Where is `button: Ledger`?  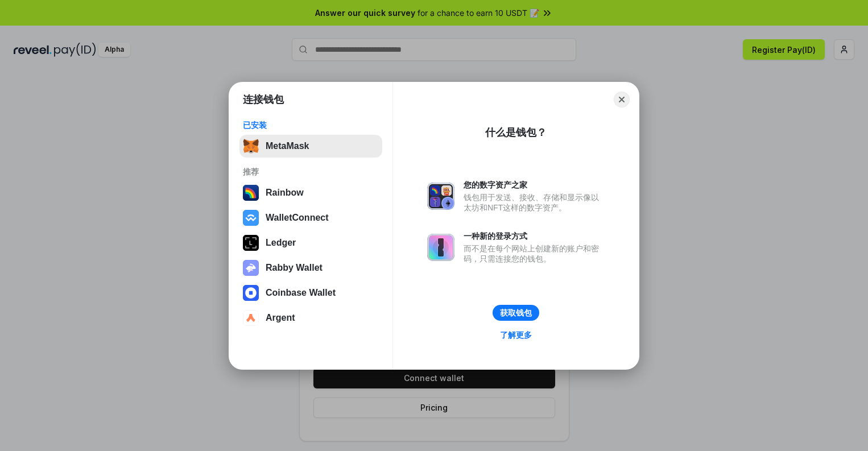
button: Ledger is located at coordinates (310, 243).